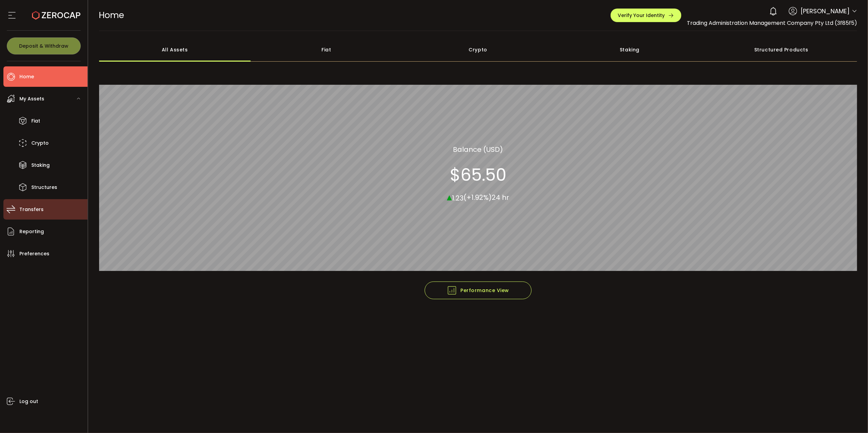 The image size is (868, 433). What do you see at coordinates (44, 46) in the screenshot?
I see `button: Deposit & Withdraw` at bounding box center [44, 46].